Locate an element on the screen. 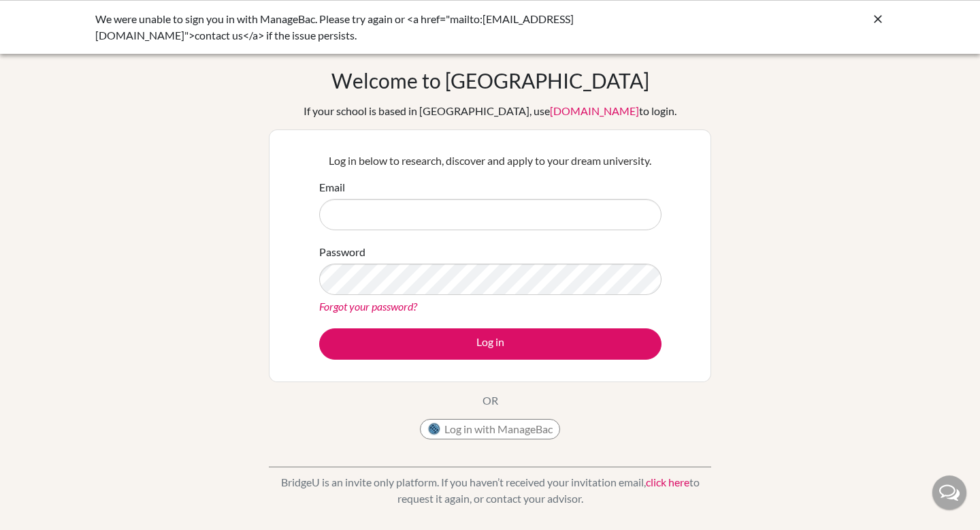  a: click here is located at coordinates (667, 481).